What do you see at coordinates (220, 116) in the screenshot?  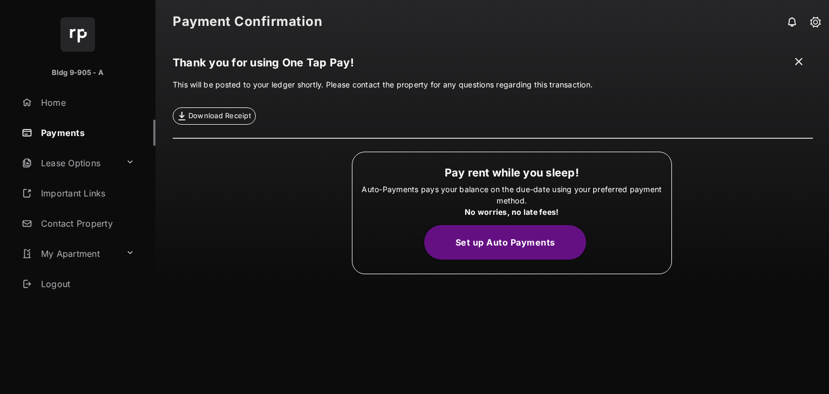 I see `span: Download Receipt` at bounding box center [220, 116].